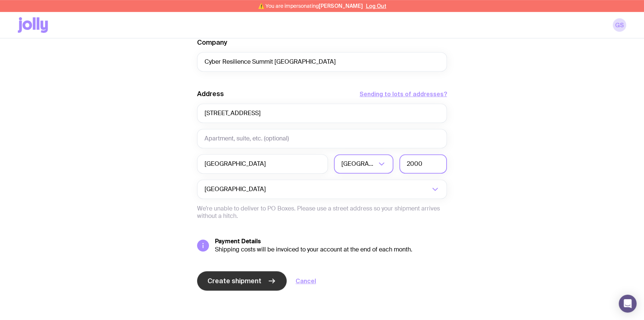 The height and width of the screenshot is (320, 644). I want to click on h5: Payment Details, so click(331, 241).